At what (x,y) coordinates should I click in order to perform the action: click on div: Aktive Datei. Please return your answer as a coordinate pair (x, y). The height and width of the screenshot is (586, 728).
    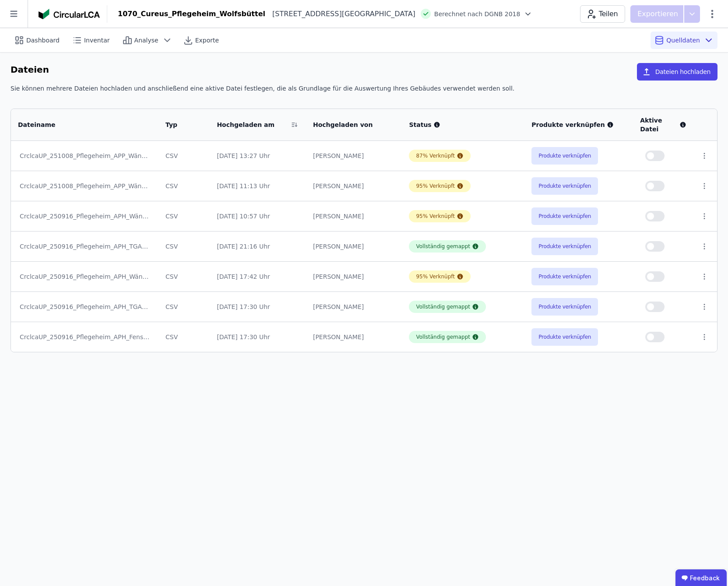
    Looking at the image, I should click on (663, 124).